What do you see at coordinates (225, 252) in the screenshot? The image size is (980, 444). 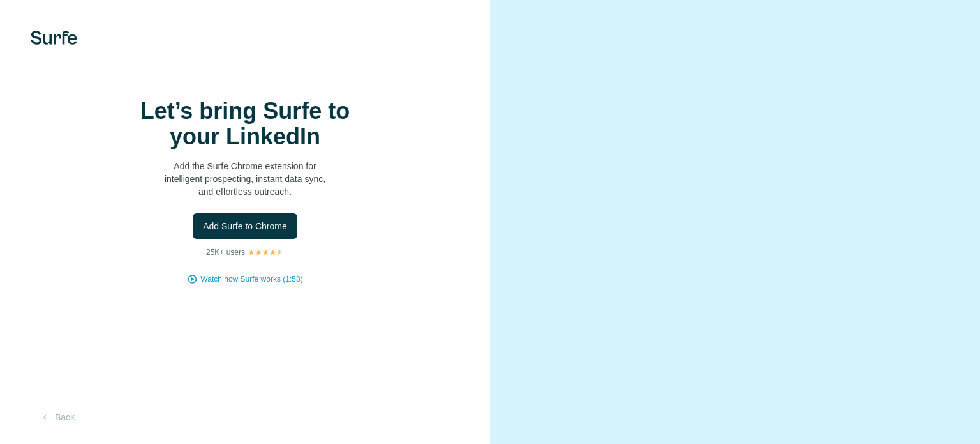 I see `p: 25K+ users` at bounding box center [225, 252].